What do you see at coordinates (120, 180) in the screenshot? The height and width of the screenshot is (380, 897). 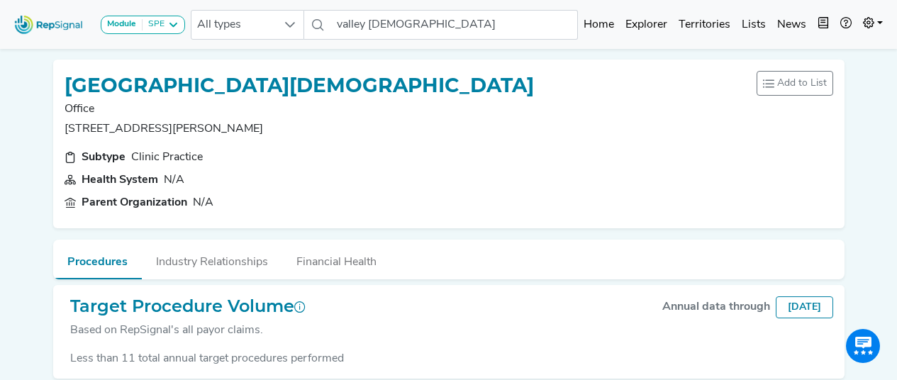 I see `div: Health System` at bounding box center [120, 180].